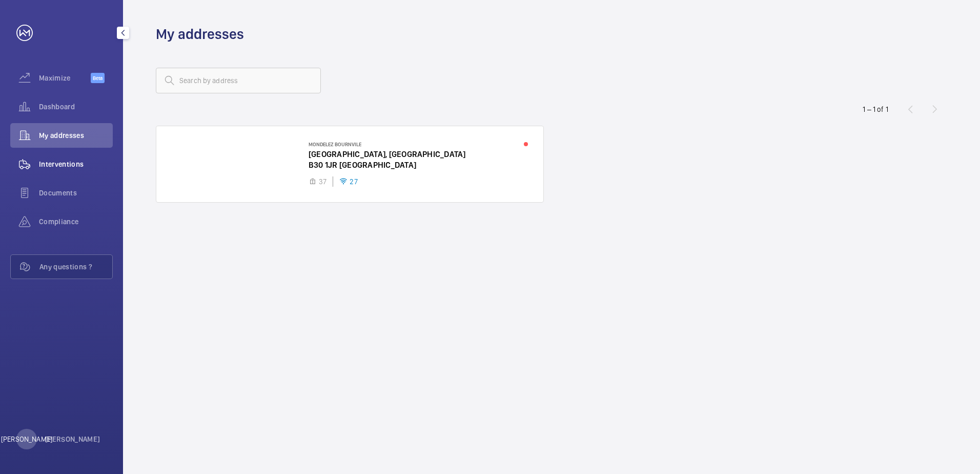 The height and width of the screenshot is (474, 980). What do you see at coordinates (76, 193) in the screenshot?
I see `span: Documents` at bounding box center [76, 193].